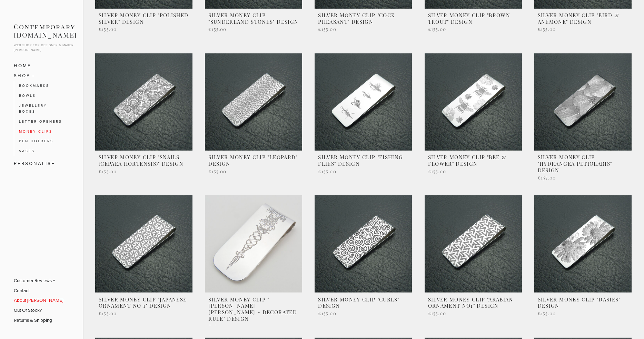  I want to click on a: Vases, so click(42, 151).